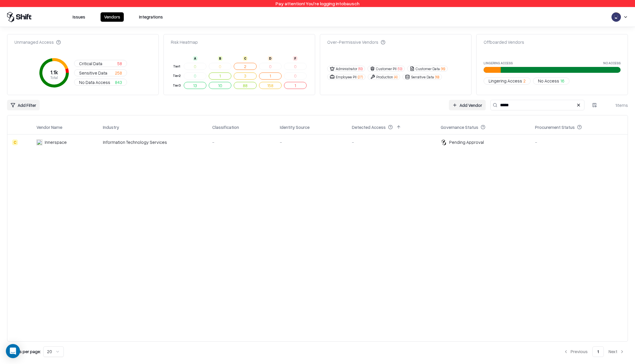  I want to click on span: ( 27 ), so click(360, 77).